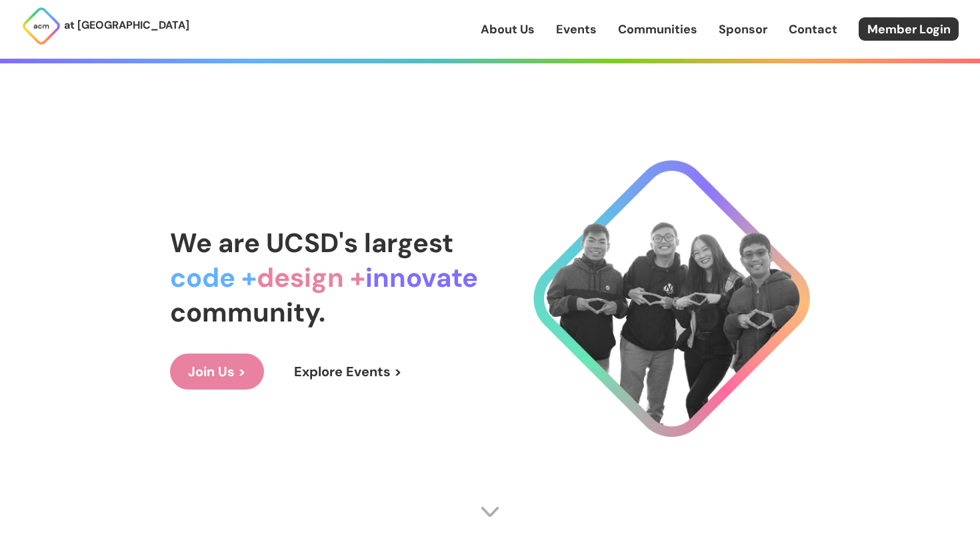  Describe the element at coordinates (672, 298) in the screenshot. I see `img: Cool Logo` at that location.